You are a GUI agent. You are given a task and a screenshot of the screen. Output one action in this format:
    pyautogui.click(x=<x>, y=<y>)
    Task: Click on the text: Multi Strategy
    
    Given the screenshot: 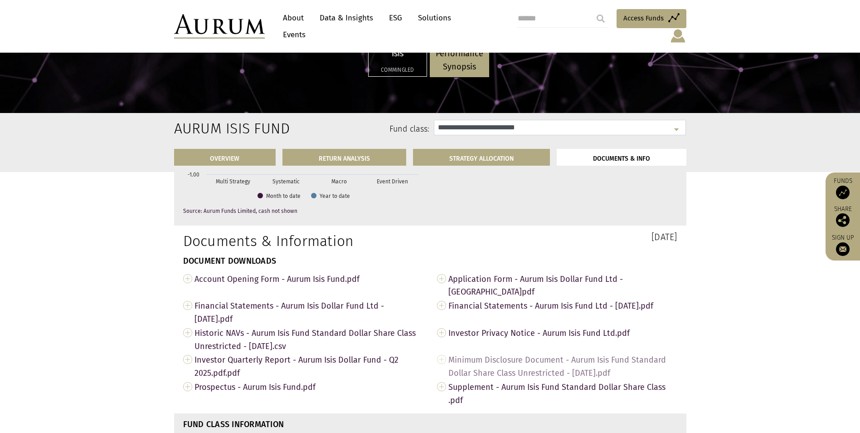 What is the action you would take?
    pyautogui.click(x=233, y=181)
    